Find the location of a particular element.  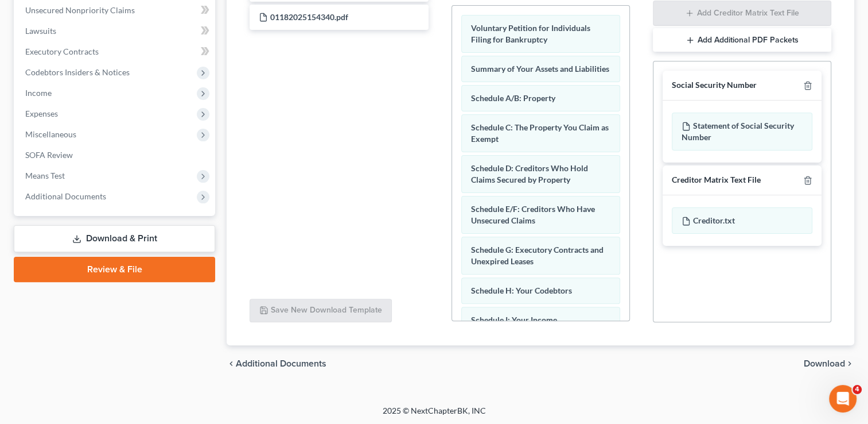

span: Voluntary Petition for Individuals Filing for Bankruptcy is located at coordinates (530, 33).